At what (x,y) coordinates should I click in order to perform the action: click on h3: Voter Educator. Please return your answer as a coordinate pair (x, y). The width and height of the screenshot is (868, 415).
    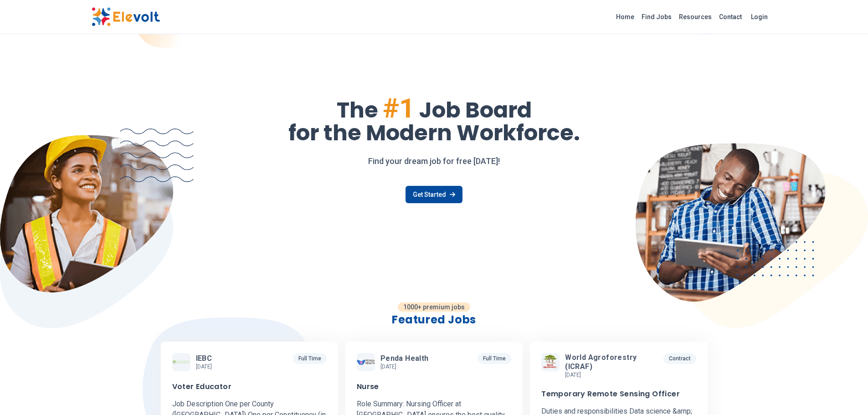
    Looking at the image, I should click on (202, 386).